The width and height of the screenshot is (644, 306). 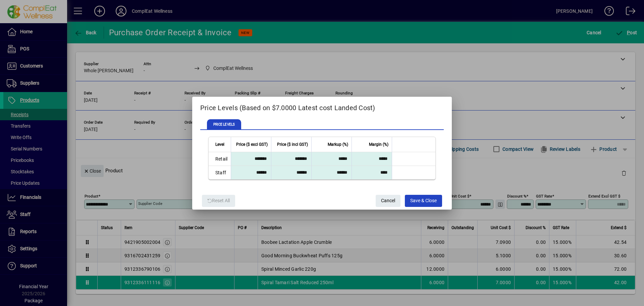 What do you see at coordinates (292, 144) in the screenshot?
I see `span: Price ($ incl GST)` at bounding box center [292, 144].